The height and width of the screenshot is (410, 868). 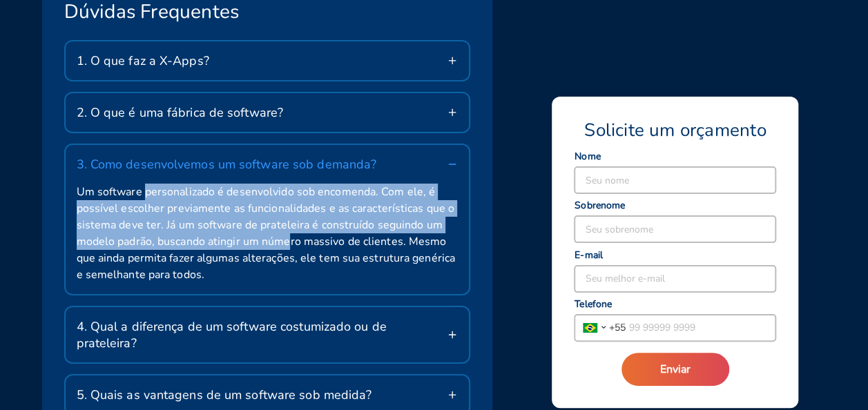 I want to click on span: Enviar, so click(x=675, y=369).